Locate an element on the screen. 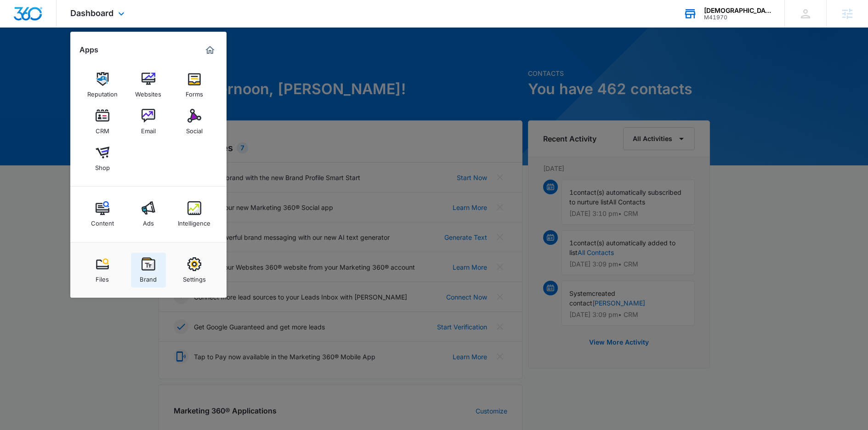  a: CRM is located at coordinates (102, 121).